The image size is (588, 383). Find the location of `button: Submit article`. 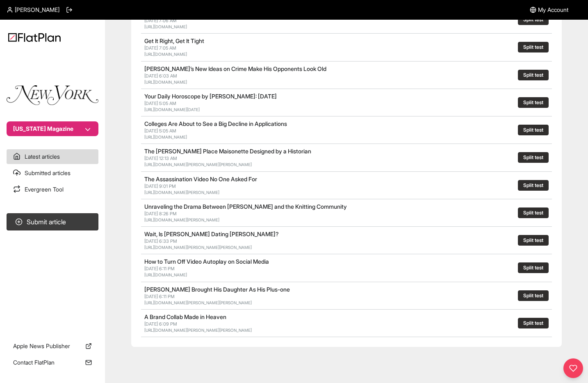

button: Submit article is located at coordinates (52, 222).